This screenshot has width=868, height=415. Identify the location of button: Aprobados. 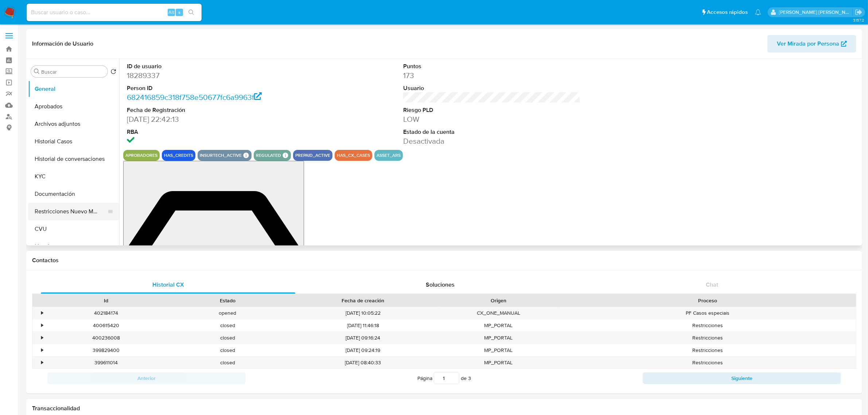
(73, 106).